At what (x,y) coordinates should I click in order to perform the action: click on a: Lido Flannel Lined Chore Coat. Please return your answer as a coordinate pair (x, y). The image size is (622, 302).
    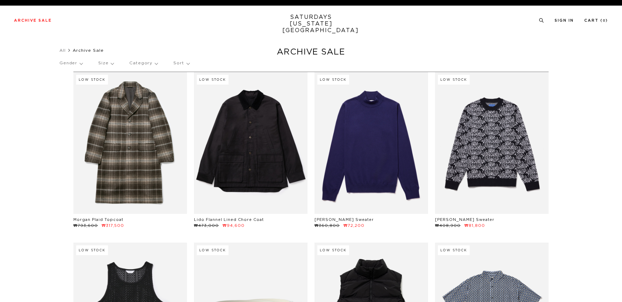
    Looking at the image, I should click on (229, 219).